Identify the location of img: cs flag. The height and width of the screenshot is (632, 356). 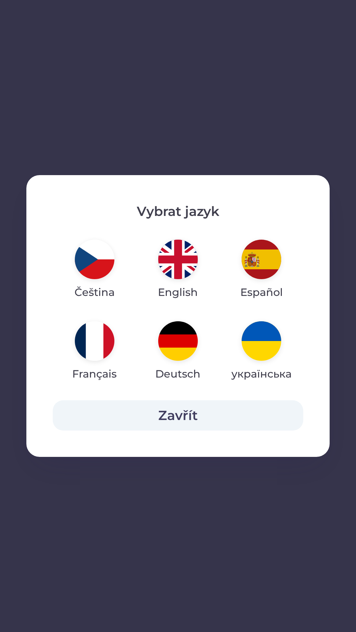
(95, 260).